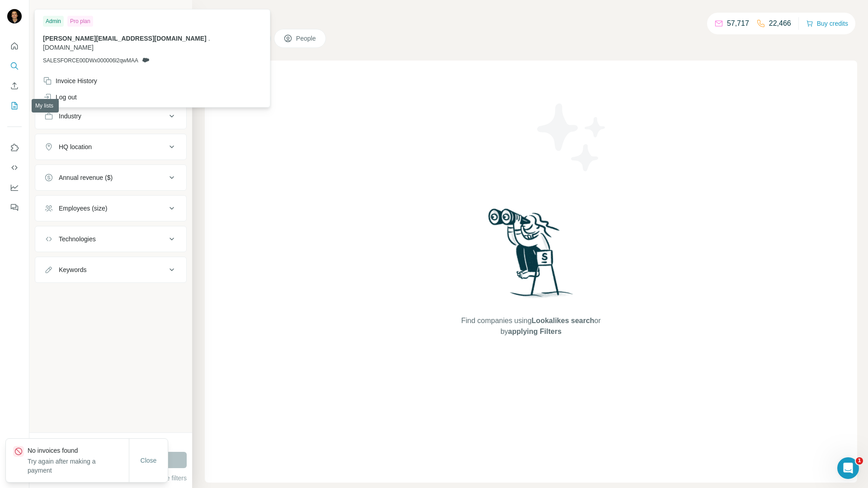 The width and height of the screenshot is (868, 488). I want to click on div: Employees (size), so click(83, 208).